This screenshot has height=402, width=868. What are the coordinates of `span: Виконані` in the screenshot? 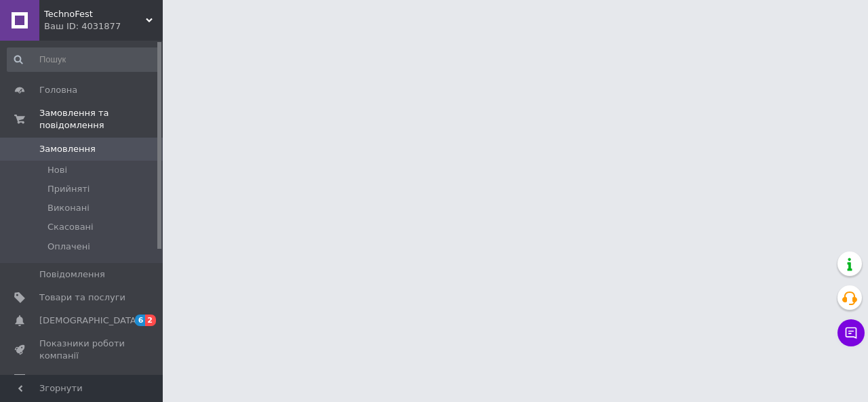 It's located at (69, 208).